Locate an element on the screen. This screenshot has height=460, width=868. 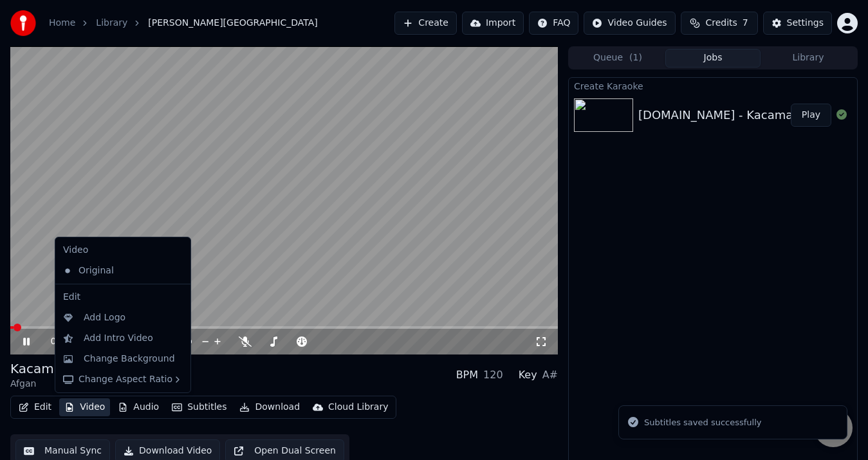
button: Download is located at coordinates (270, 407).